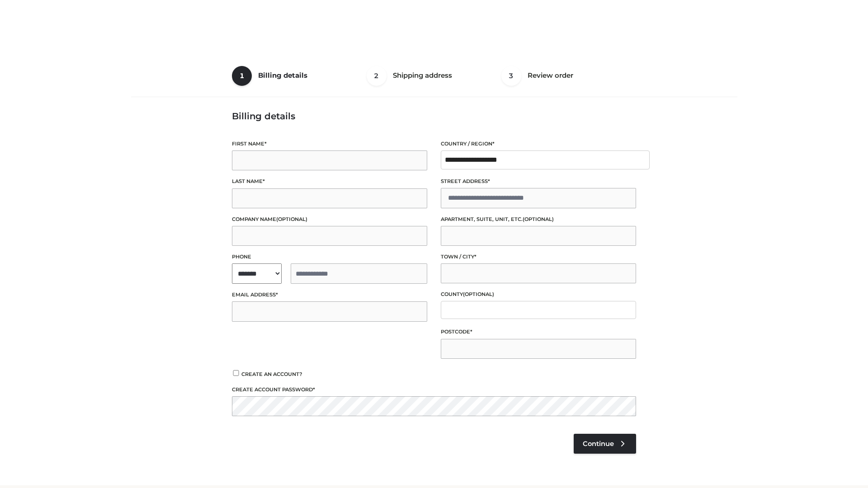 This screenshot has height=488, width=868. I want to click on input: Create an account?, so click(236, 373).